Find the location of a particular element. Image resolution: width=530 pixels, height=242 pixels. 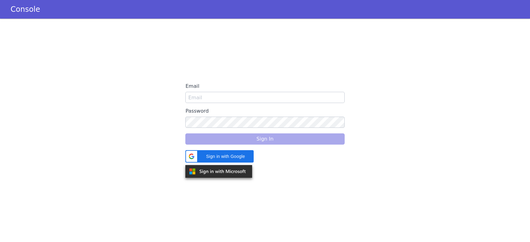

label: Password is located at coordinates (265, 111).